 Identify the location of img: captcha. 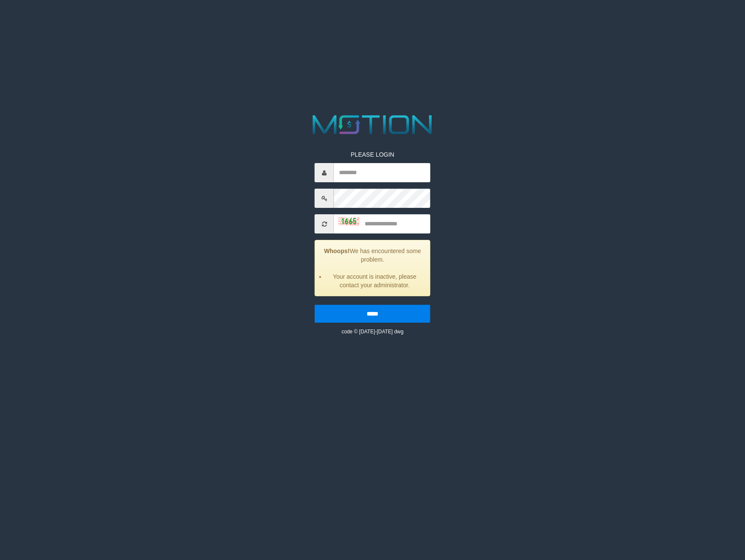
(349, 222).